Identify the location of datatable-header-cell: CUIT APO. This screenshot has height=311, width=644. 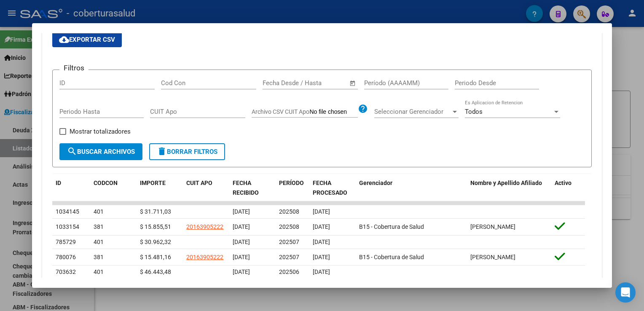
(206, 188).